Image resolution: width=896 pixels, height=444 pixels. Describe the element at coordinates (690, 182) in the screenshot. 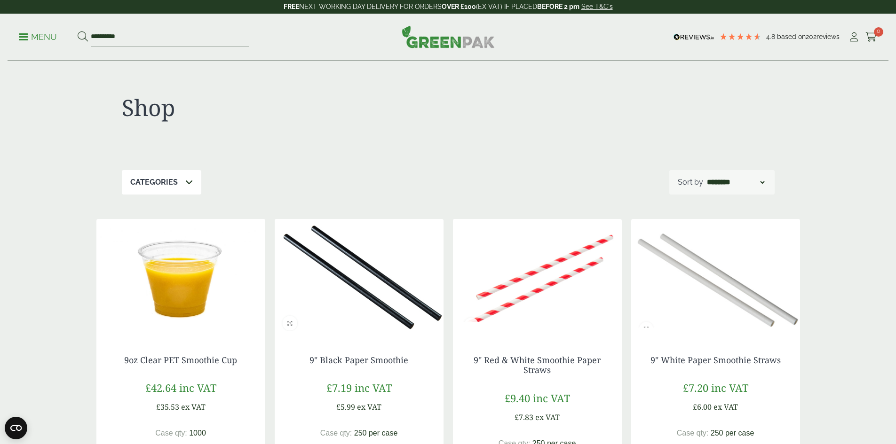

I see `p: Sort by` at that location.